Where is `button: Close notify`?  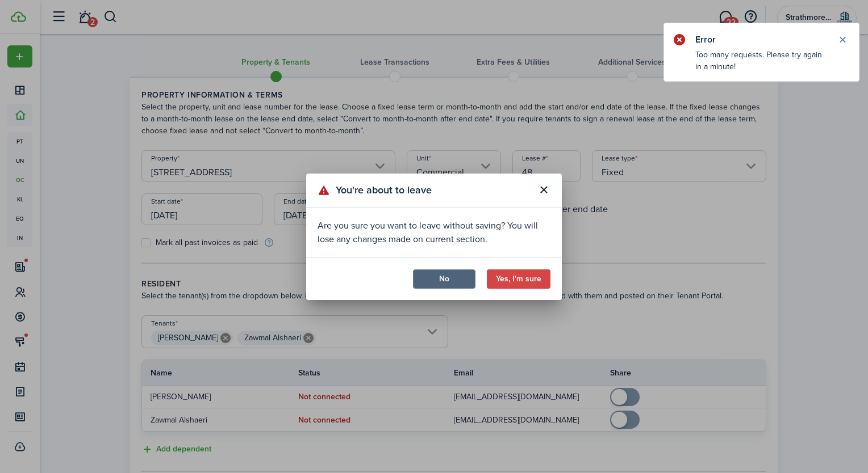
button: Close notify is located at coordinates (842, 40).